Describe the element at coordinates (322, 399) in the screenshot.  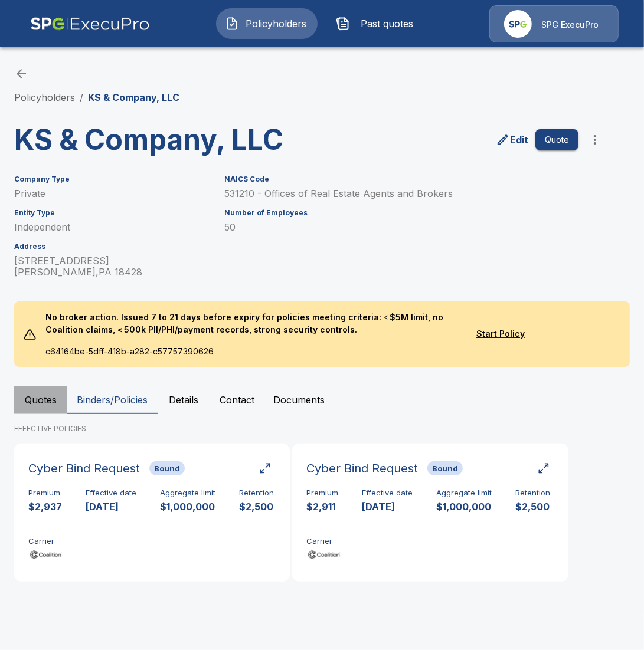
I see `div: policyholder tabs` at that location.